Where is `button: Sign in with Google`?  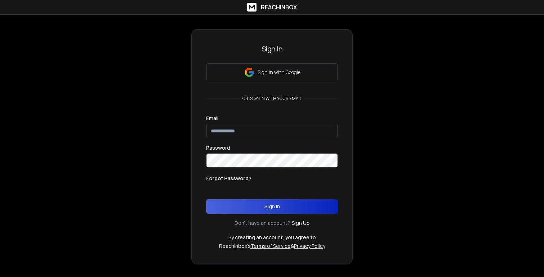
button: Sign in with Google is located at coordinates (272, 72).